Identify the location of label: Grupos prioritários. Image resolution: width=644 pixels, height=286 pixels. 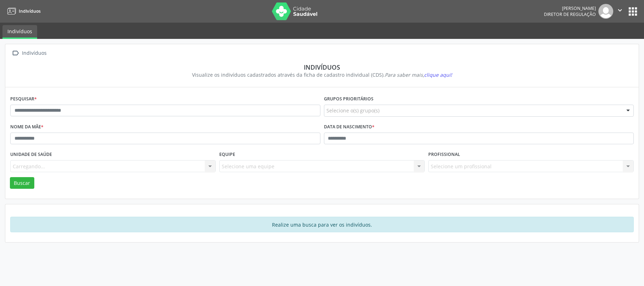
(349, 99).